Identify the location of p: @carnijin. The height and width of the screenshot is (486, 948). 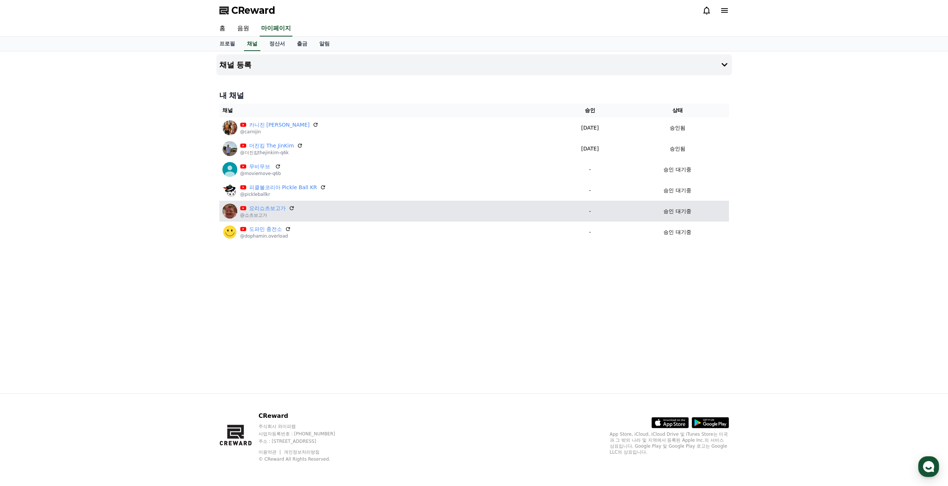
(279, 132).